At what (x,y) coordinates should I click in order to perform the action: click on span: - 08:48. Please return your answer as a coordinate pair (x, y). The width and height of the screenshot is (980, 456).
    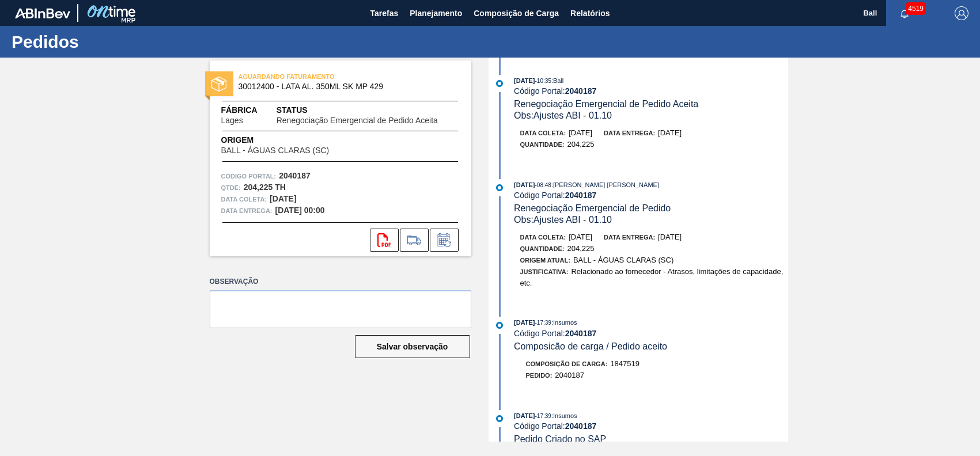
    Looking at the image, I should click on (543, 185).